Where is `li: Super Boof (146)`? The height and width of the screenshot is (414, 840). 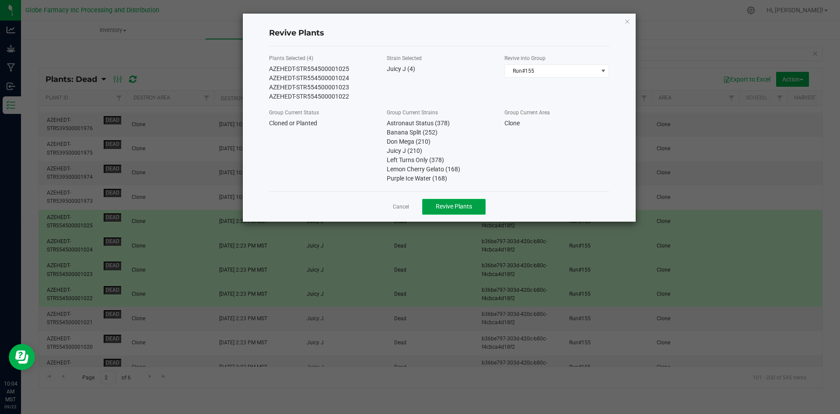 li: Super Boof (146) is located at coordinates (439, 187).